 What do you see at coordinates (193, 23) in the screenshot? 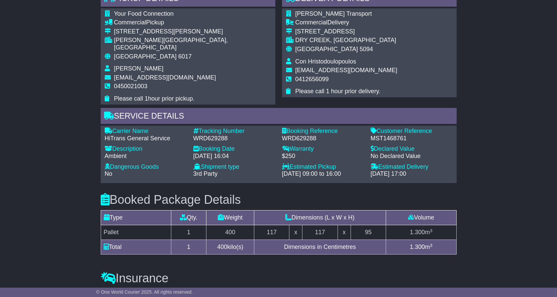
I see `div: Pickup` at bounding box center [193, 23].